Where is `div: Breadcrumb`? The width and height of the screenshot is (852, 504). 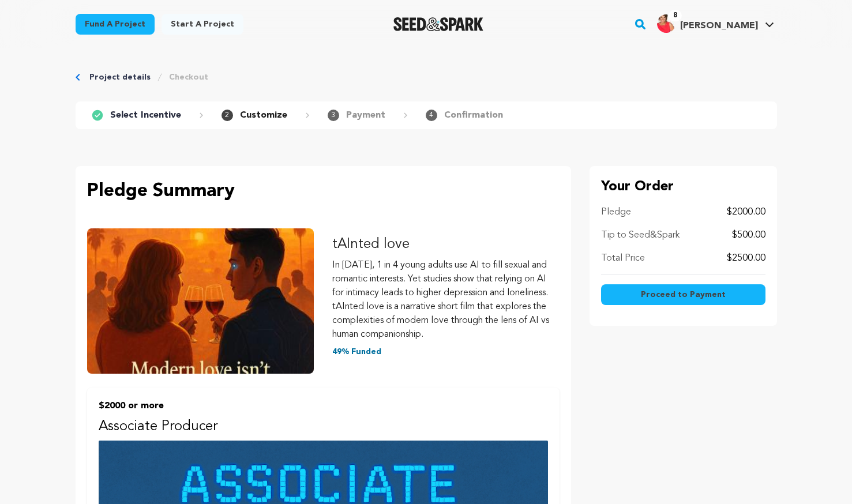
div: Breadcrumb is located at coordinates (426, 77).